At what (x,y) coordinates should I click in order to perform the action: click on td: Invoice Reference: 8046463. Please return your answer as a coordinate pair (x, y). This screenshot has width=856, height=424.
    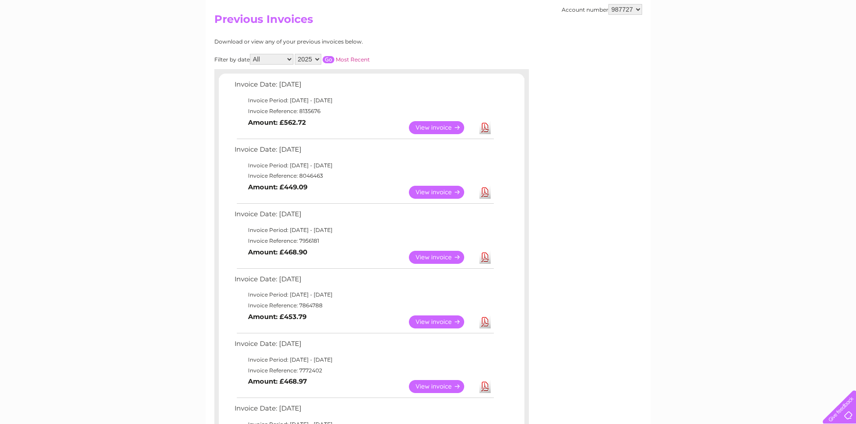
    Looking at the image, I should click on (363, 176).